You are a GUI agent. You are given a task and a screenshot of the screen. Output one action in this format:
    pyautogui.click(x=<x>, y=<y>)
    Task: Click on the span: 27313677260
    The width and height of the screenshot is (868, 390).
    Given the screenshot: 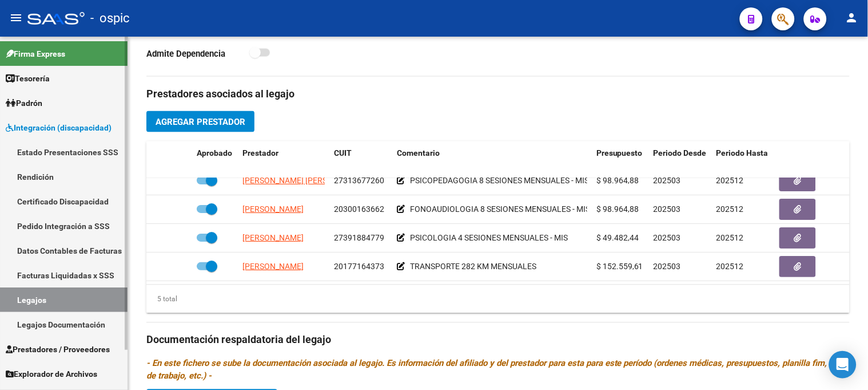 What is the action you would take?
    pyautogui.click(x=359, y=181)
    